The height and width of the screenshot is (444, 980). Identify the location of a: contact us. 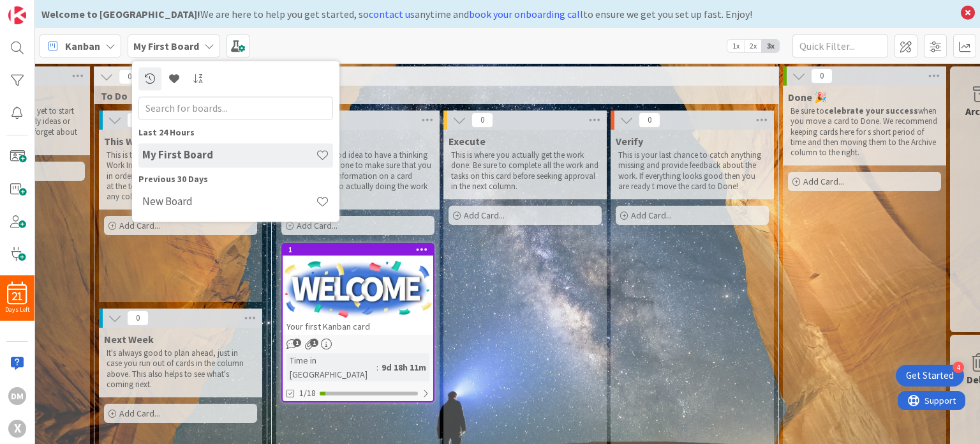
(391, 14).